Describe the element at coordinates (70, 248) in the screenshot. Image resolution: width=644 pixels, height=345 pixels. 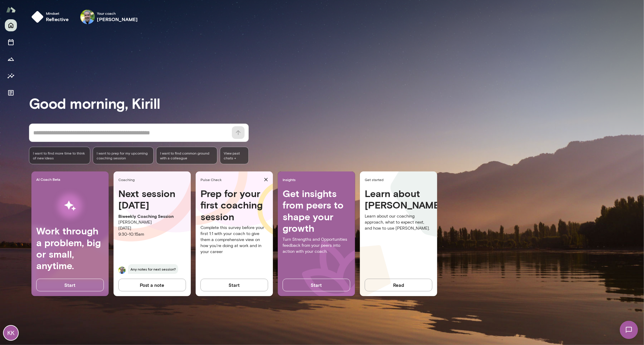
I see `h4: Work through a problem, big or small, anytime.` at that location.